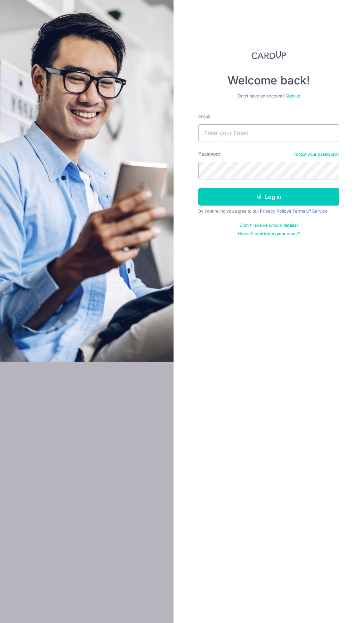 Image resolution: width=364 pixels, height=623 pixels. I want to click on h4: Welcome back!, so click(269, 80).